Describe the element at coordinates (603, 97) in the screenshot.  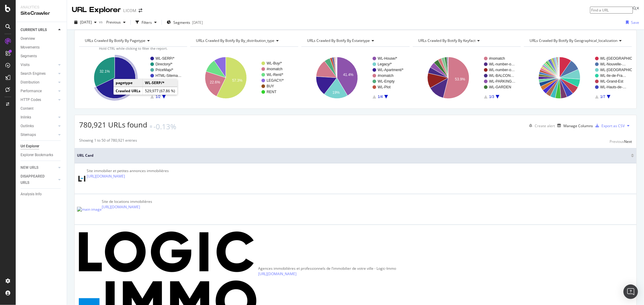
I see `text: 1/7` at that location.